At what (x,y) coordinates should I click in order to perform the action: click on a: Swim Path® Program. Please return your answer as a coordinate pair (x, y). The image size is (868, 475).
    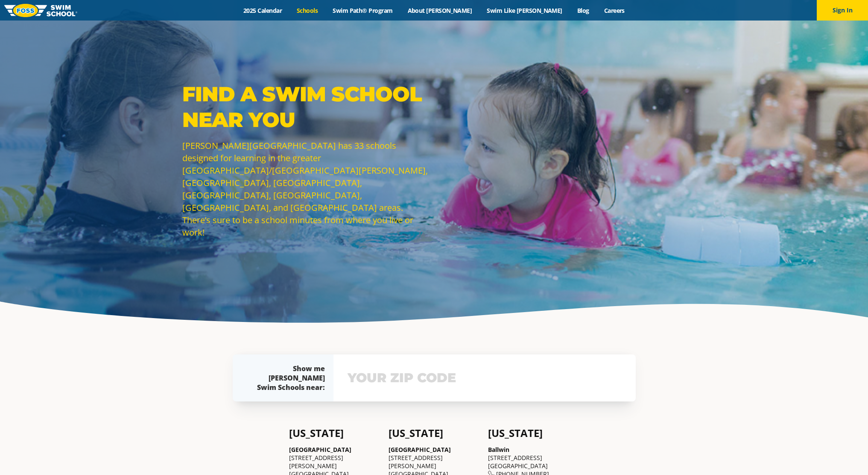
    Looking at the image, I should click on (362, 11).